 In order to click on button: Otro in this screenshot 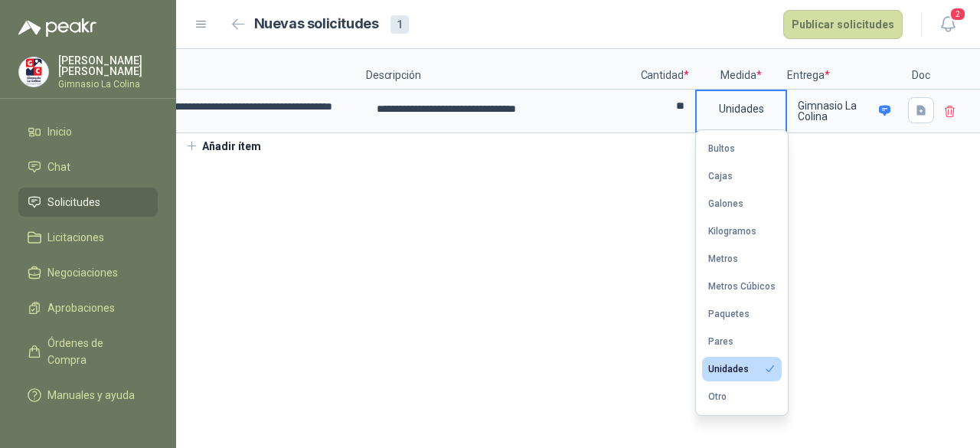, I will do `click(743, 397)`.